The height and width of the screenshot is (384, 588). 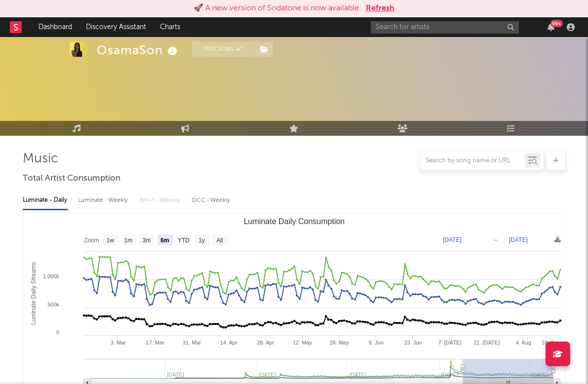 What do you see at coordinates (522, 342) in the screenshot?
I see `text: 4. Aug` at bounding box center [522, 342].